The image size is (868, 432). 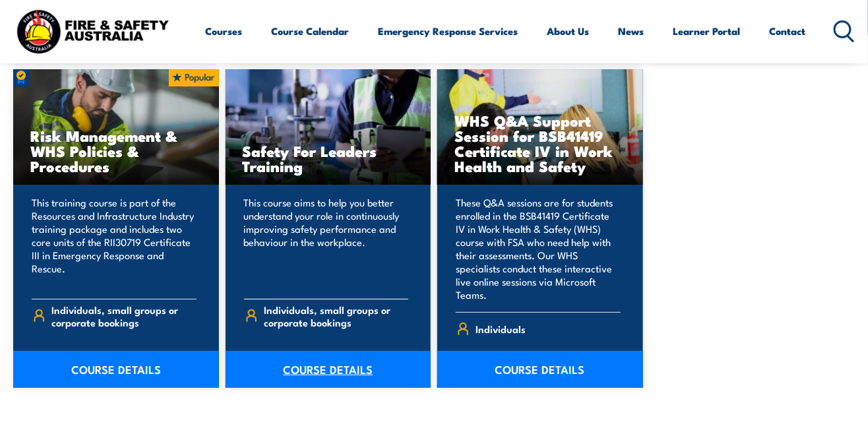 I want to click on a: Course Calendar, so click(x=310, y=31).